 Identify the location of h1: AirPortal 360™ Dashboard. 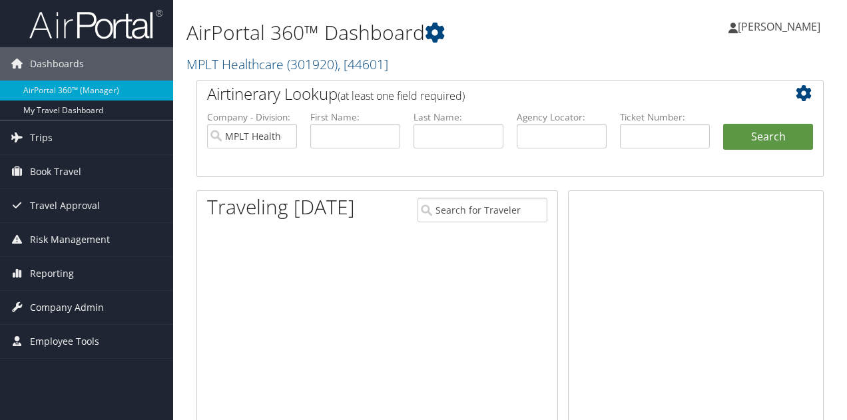
(402, 33).